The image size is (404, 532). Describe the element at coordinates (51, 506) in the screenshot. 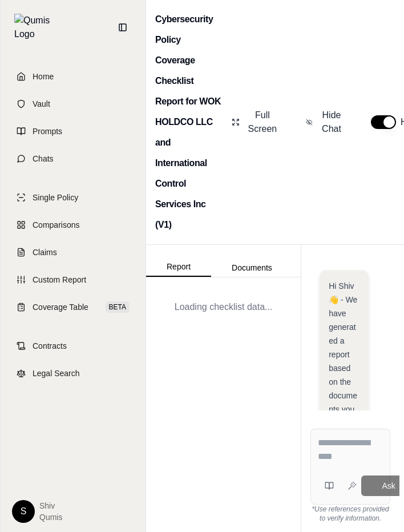

I see `span: Shiv` at that location.